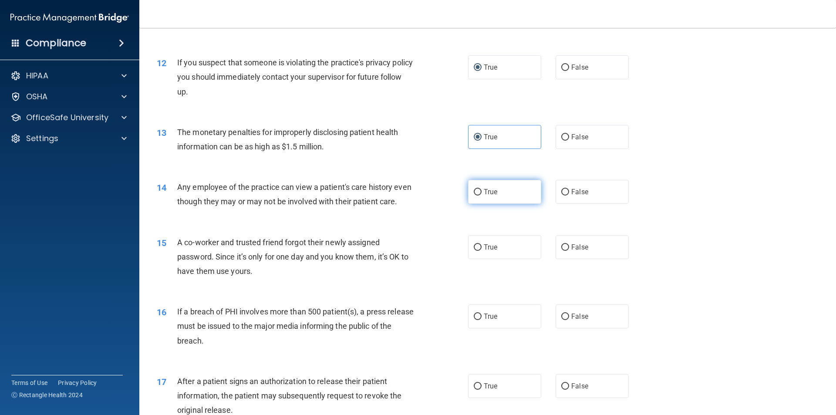 This screenshot has height=415, width=836. I want to click on img: PMB logo, so click(70, 18).